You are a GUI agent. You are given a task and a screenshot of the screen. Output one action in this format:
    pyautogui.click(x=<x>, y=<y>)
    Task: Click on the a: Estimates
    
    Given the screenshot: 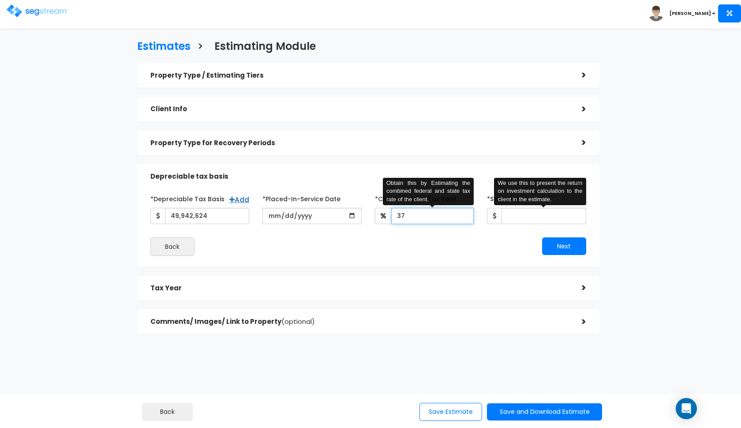 What is the action you would take?
    pyautogui.click(x=161, y=45)
    